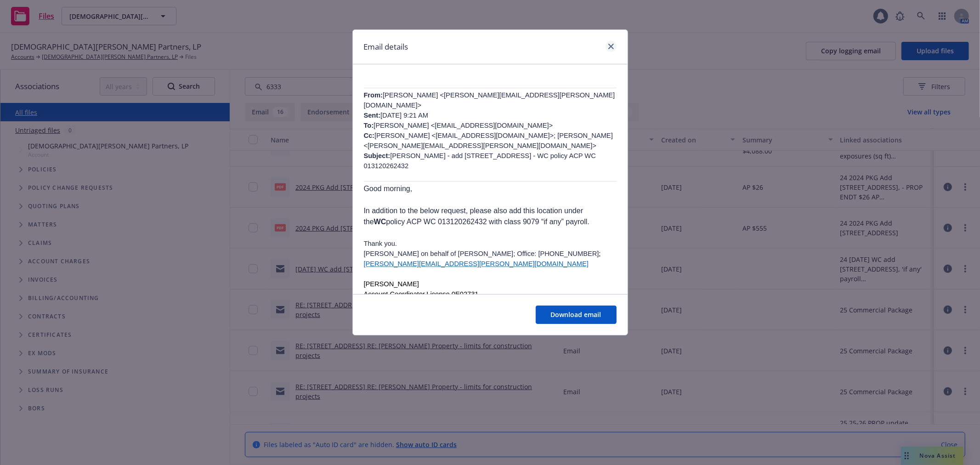 This screenshot has width=980, height=465. Describe the element at coordinates (373, 116) in the screenshot. I see `b: Sent:` at that location.